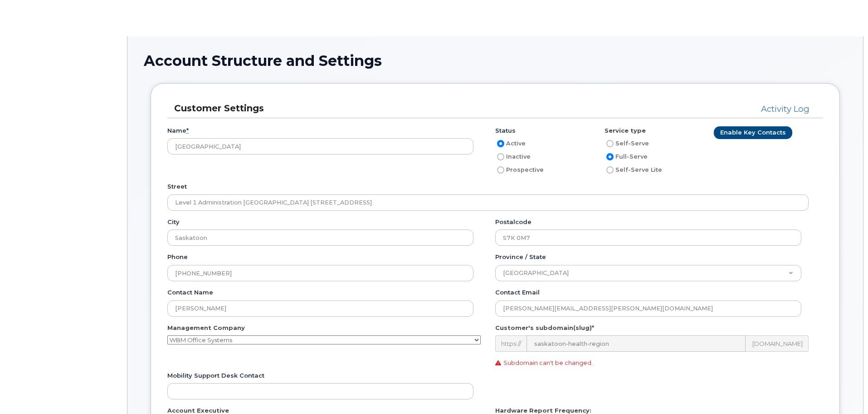 The image size is (868, 414). Describe the element at coordinates (501, 170) in the screenshot. I see `input: Prospective` at that location.